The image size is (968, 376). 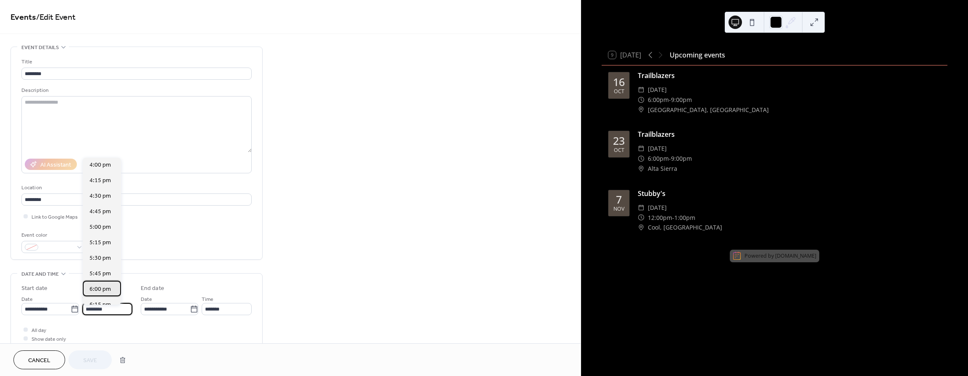 What do you see at coordinates (100, 196) in the screenshot?
I see `span: 4:30 pm` at bounding box center [100, 196].